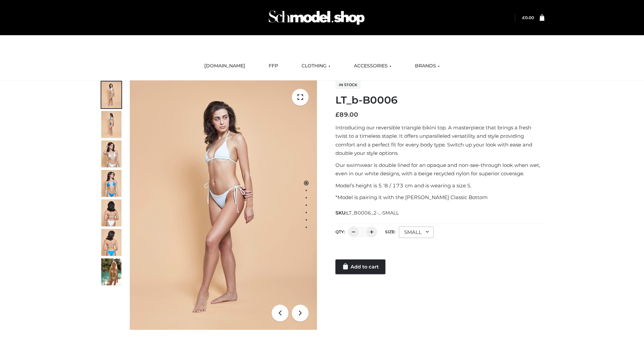  I want to click on bdi: 0.00, so click(528, 17).